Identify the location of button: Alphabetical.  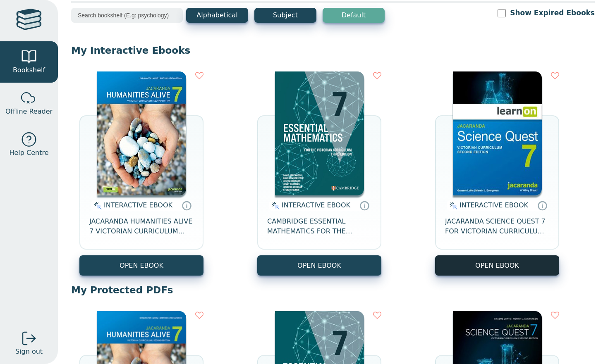
(217, 16).